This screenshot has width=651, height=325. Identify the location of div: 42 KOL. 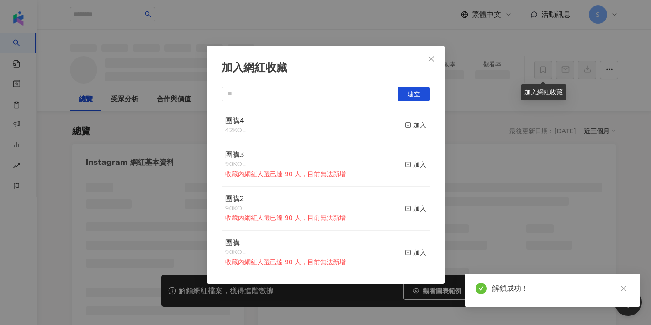
(235, 131).